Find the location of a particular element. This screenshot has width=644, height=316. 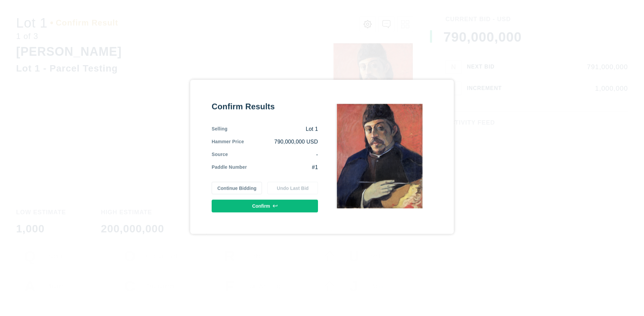

button: Confirm is located at coordinates (265, 207).